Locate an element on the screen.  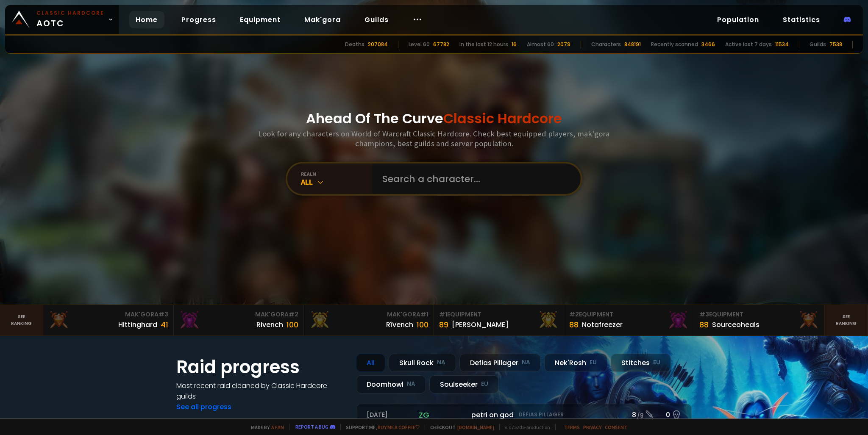
a: Statistics is located at coordinates (801, 20).